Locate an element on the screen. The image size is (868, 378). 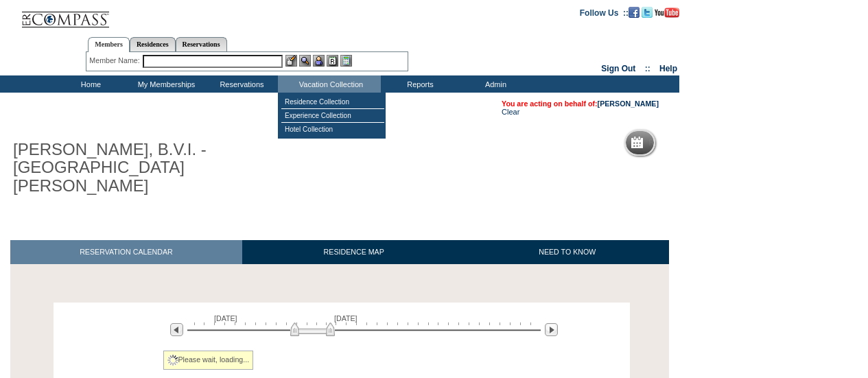
td: Residence Collection is located at coordinates (332, 102).